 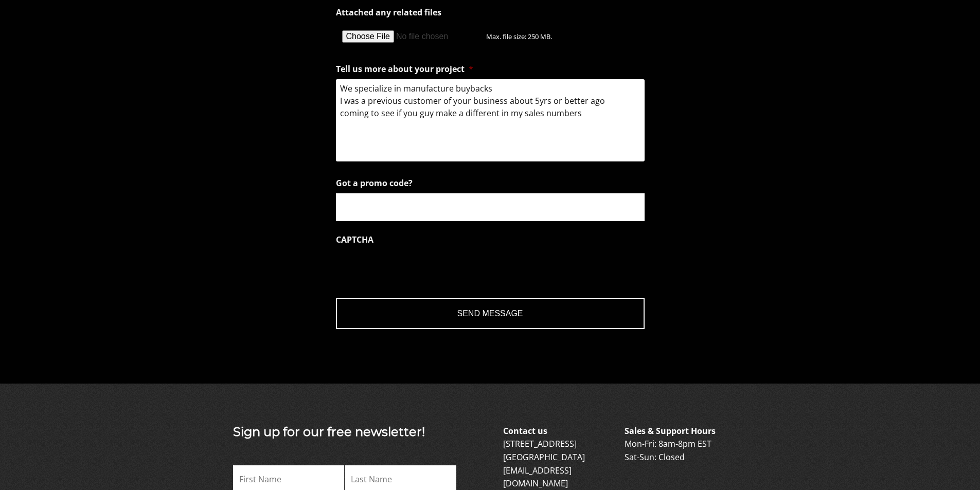 What do you see at coordinates (670, 431) in the screenshot?
I see `b: Sales & Support Hours` at bounding box center [670, 431].